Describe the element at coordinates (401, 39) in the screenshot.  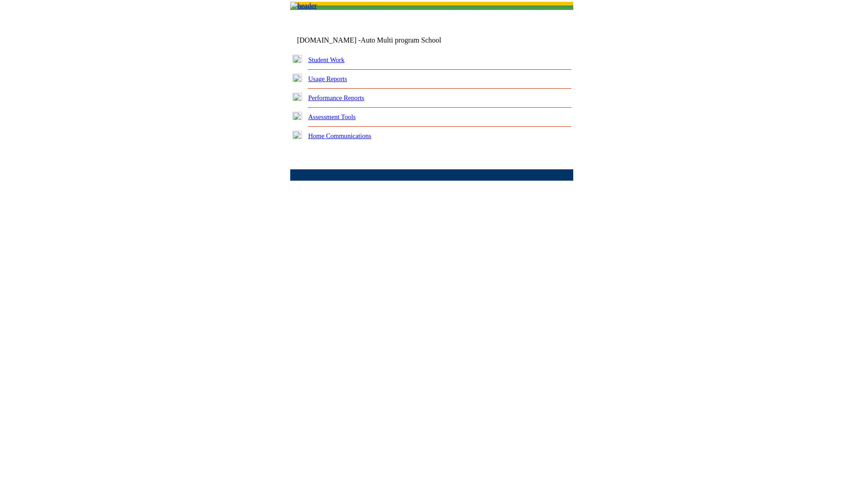
I see `nobr: Auto Multi program School` at that location.